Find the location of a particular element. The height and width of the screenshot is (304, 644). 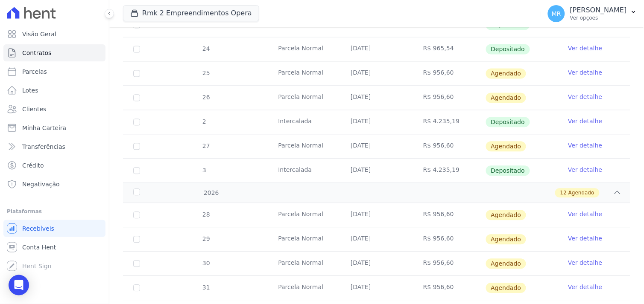

span: 29 is located at coordinates (206, 239).